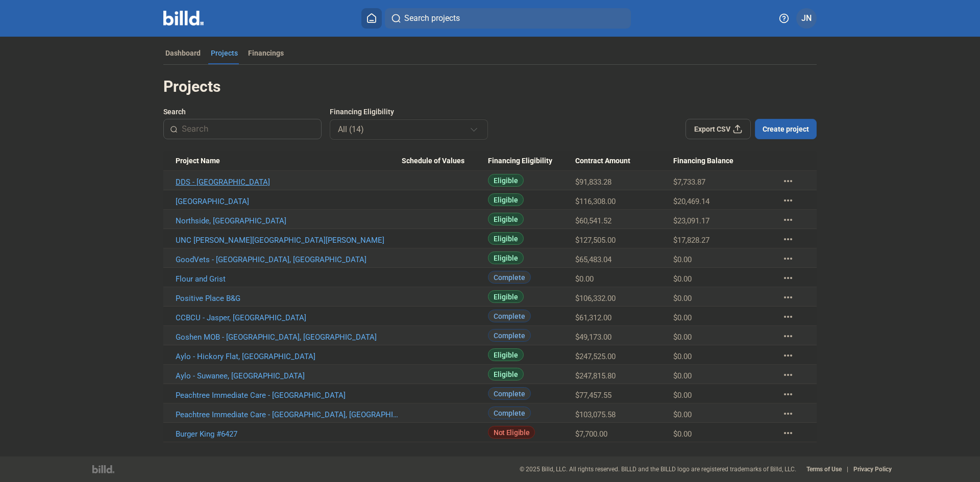  Describe the element at coordinates (593, 396) in the screenshot. I see `span: $77,457.55` at that location.